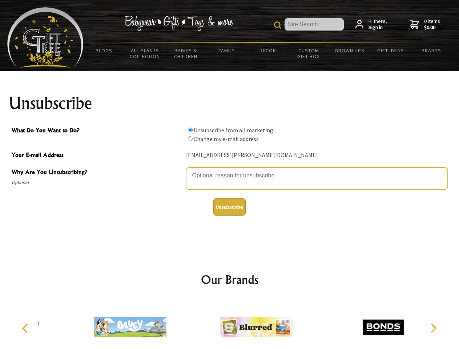 This screenshot has height=349, width=459. What do you see at coordinates (97, 131) in the screenshot?
I see `span: What Do You Want to Do?` at bounding box center [97, 131].